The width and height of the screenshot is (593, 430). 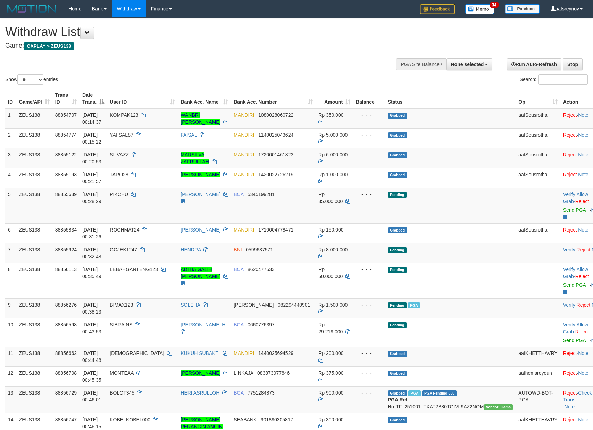 I want to click on span: OXPLAY > ZEUS138, so click(x=49, y=46).